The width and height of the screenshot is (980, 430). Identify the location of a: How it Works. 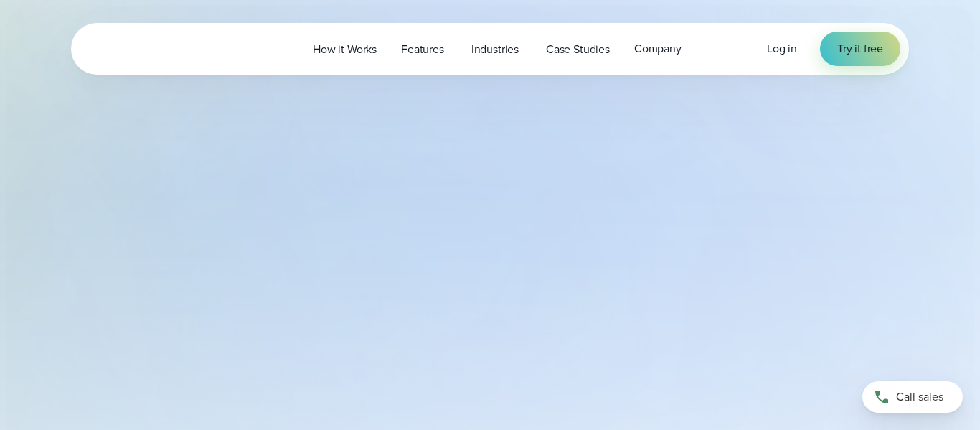
(345, 49).